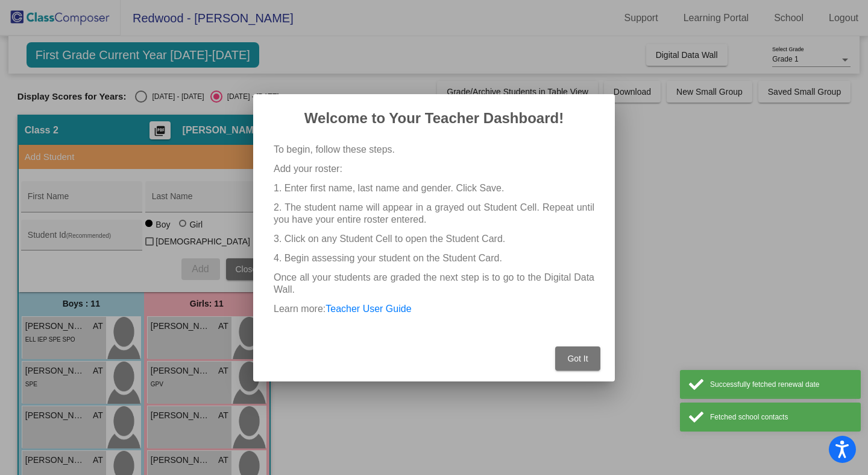 The width and height of the screenshot is (868, 475). Describe the element at coordinates (434, 169) in the screenshot. I see `p: Add your roster:` at that location.